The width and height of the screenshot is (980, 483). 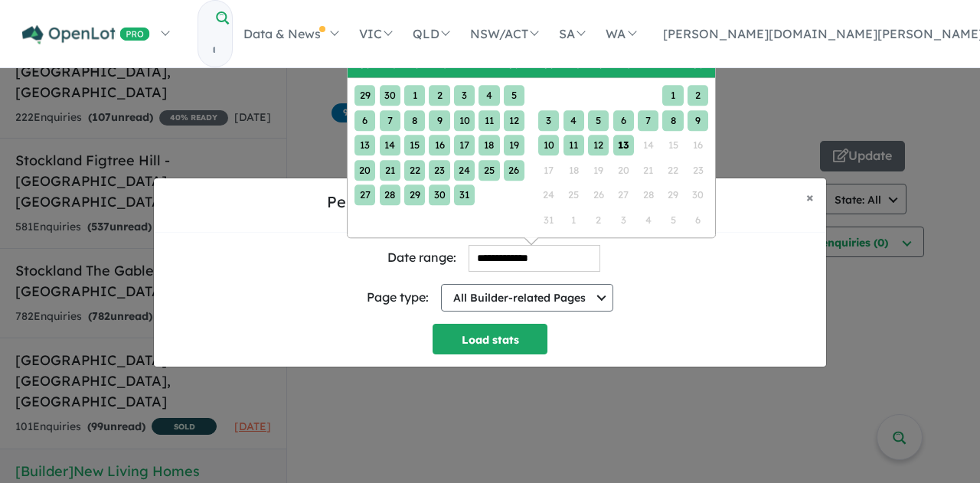 What do you see at coordinates (439, 144) in the screenshot?
I see `div: Choose Wednesday, July 16th, 2025` at bounding box center [439, 144].